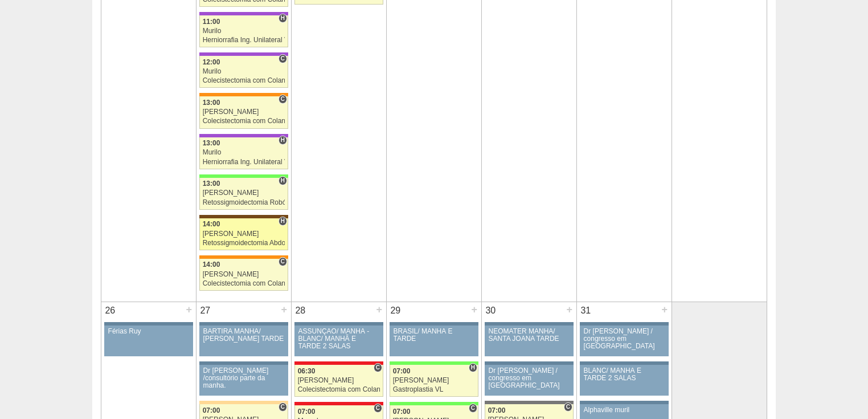 This screenshot has height=419, width=868. Describe the element at coordinates (205, 311) in the screenshot. I see `div: 27` at that location.